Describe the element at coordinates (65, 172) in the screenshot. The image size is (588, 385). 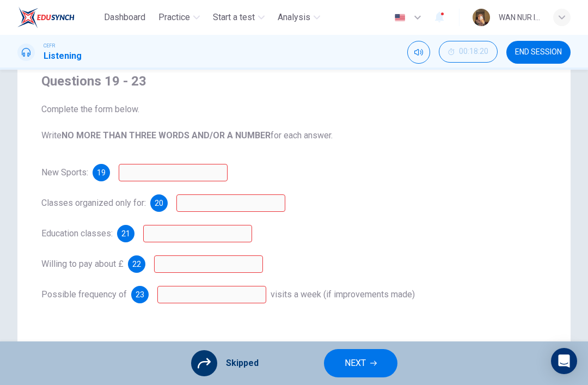
I see `span: New Sports:` at that location.